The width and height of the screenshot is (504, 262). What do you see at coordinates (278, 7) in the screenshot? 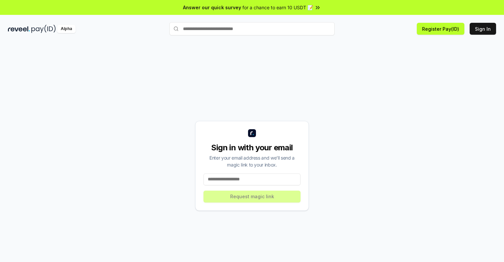
I see `span: for a chance to earn 10 USDT 📝` at bounding box center [278, 7].